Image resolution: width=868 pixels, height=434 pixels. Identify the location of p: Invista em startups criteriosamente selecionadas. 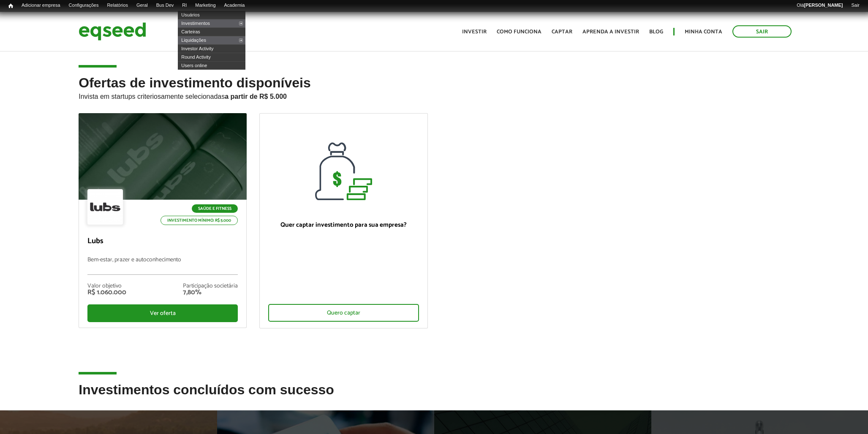
(434, 95).